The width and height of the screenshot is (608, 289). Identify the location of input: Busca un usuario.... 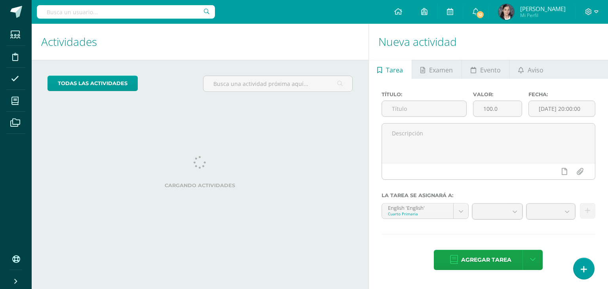
(126, 12).